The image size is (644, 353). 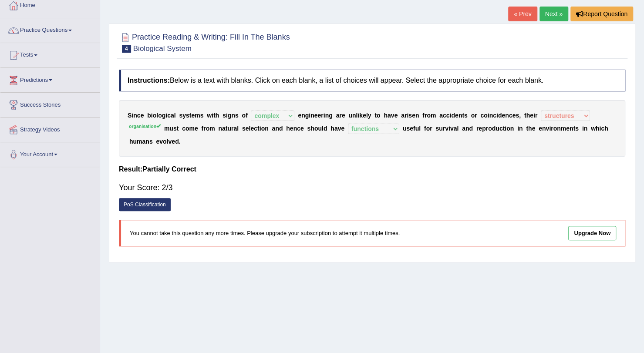 What do you see at coordinates (145, 205) in the screenshot?
I see `a: PoS Classification` at bounding box center [145, 205].